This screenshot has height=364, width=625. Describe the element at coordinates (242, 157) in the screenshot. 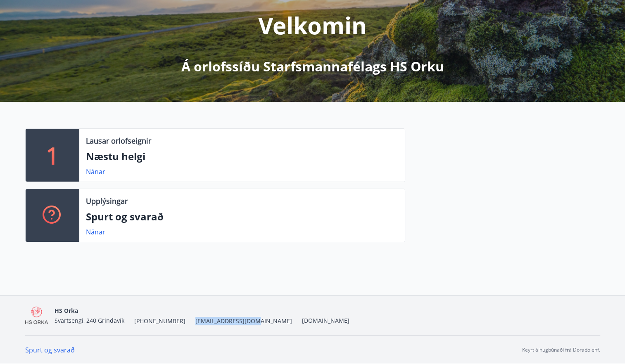

I see `p: Næstu helgi` at that location.